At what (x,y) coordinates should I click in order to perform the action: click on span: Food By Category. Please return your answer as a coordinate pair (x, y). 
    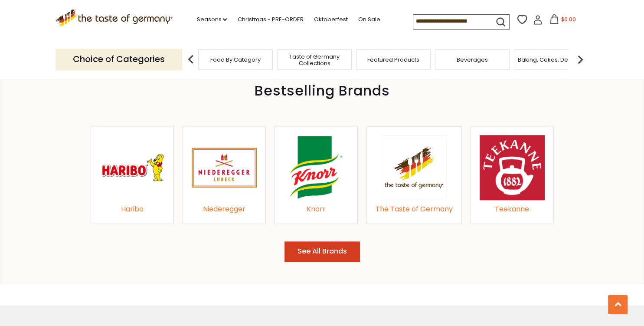
    Looking at the image, I should click on (236, 60).